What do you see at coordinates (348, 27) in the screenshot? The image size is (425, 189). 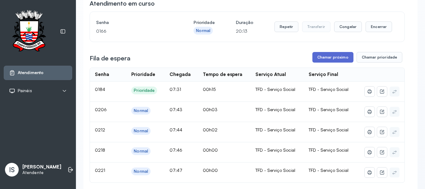 I see `button: Congelar` at bounding box center [348, 27].